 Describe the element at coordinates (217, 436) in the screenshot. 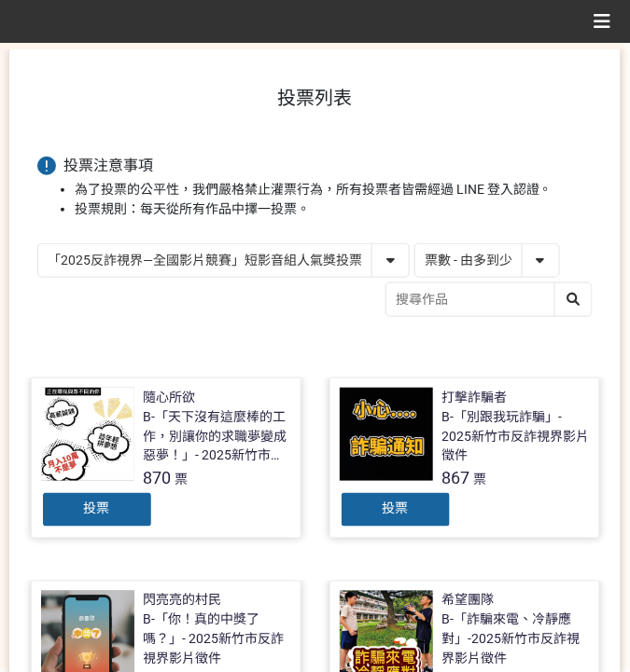

I see `div: B-「天下沒有這麼棒的工作，別讓你的求職夢變成惡夢！」- 2025新竹市反詐視界影片徵件` at that location.